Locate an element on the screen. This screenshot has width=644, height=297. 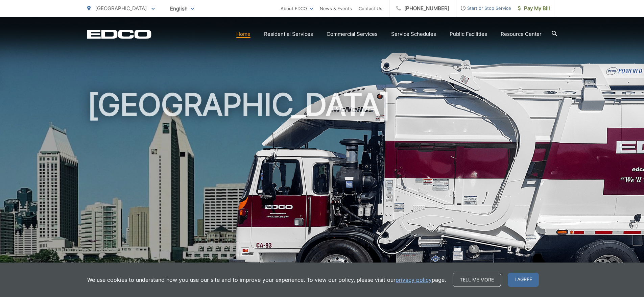
a: Service Schedules is located at coordinates (413, 34).